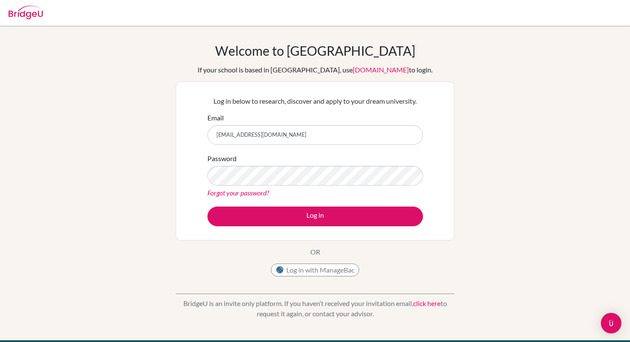 The height and width of the screenshot is (342, 630). I want to click on p: BridgeU is an invite only platform. If you haven’t received your invitation email, to request it ..., so click(315, 309).